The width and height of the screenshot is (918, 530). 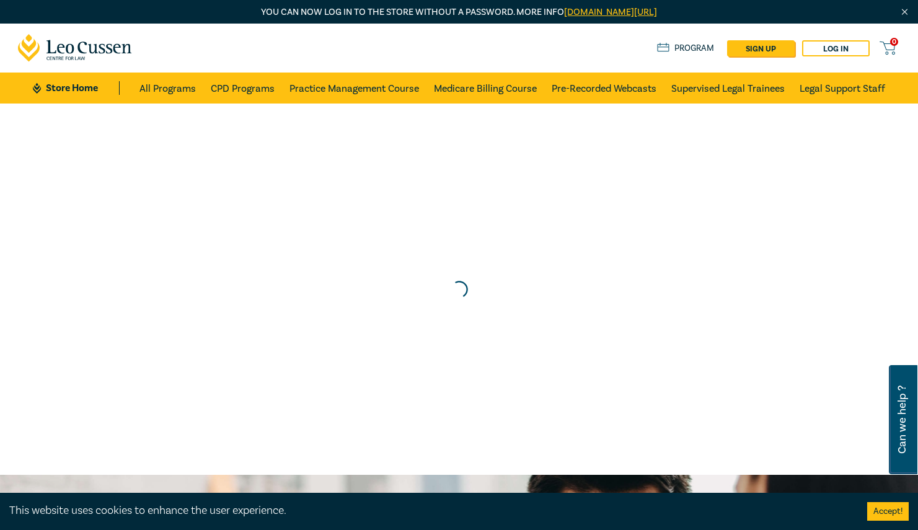 I want to click on a: Medicare Billing Course, so click(x=485, y=88).